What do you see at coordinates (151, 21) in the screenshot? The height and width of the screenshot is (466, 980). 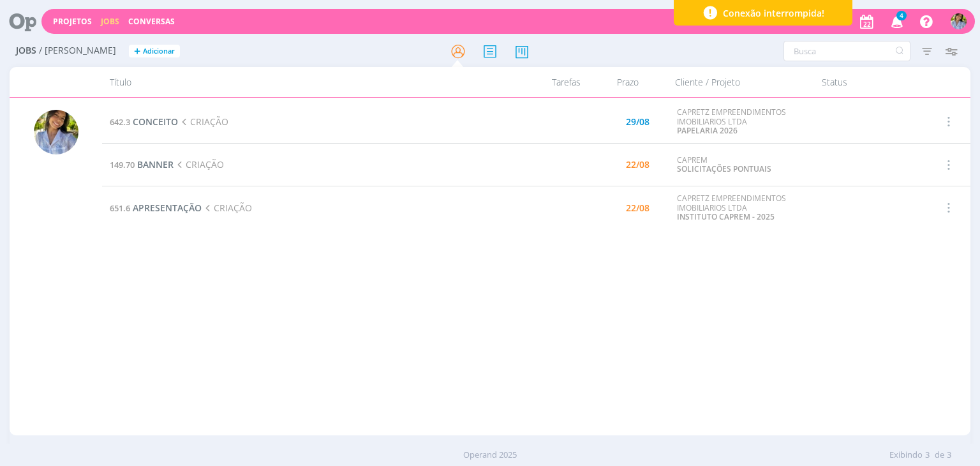 I see `a: Conversas` at bounding box center [151, 21].